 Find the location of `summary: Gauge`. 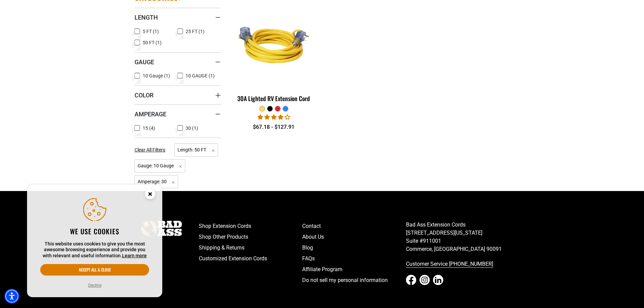

summary: Gauge is located at coordinates (177, 61).